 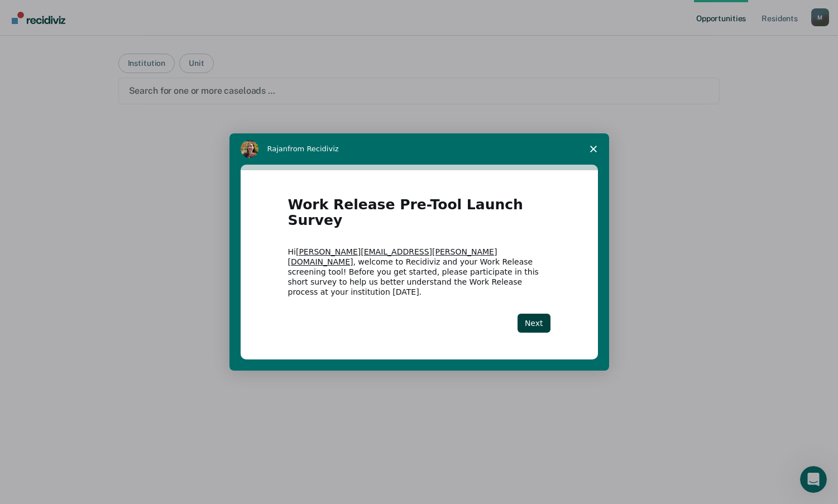 What do you see at coordinates (277, 149) in the screenshot?
I see `span: Rajan` at bounding box center [277, 149].